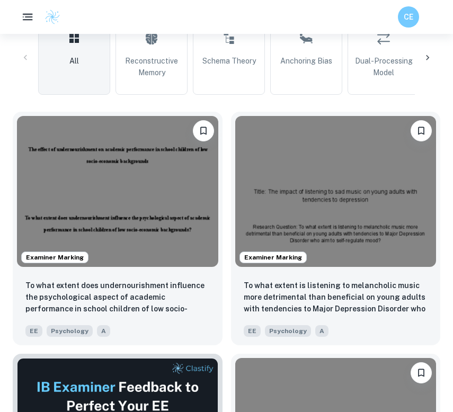  What do you see at coordinates (118, 191) in the screenshot?
I see `img: Psychology EE example thumbnail: To what extent does undernourishment inf` at bounding box center [118, 191].